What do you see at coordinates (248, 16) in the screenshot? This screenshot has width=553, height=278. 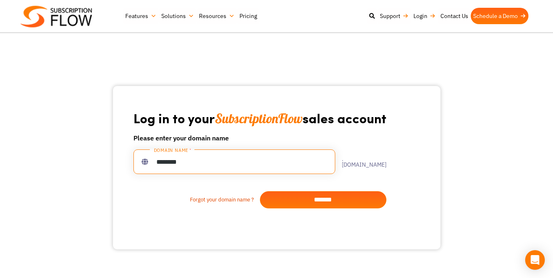 I see `a: Pricing` at bounding box center [248, 16].